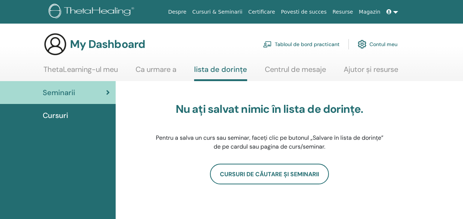 This screenshot has width=463, height=219. What do you see at coordinates (267, 44) in the screenshot?
I see `img: chalkboard-teacher.svg` at bounding box center [267, 44].